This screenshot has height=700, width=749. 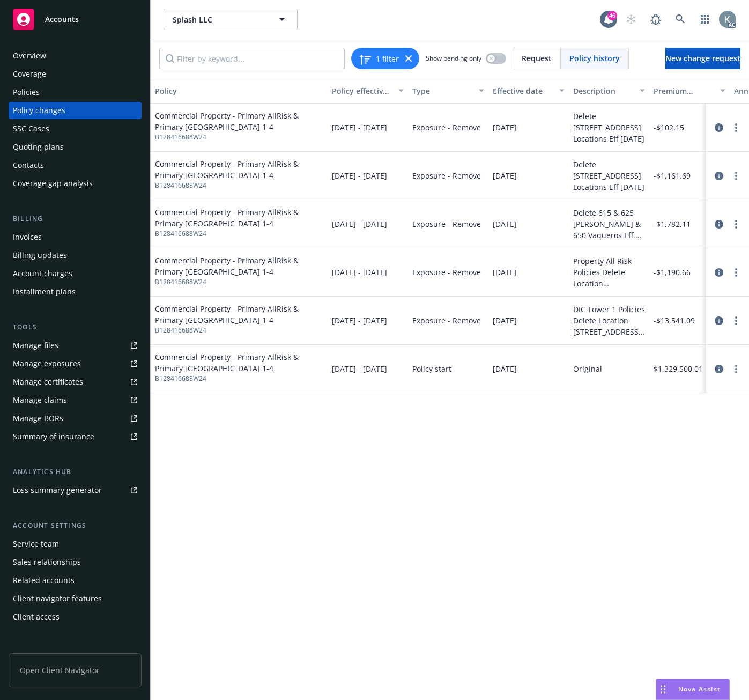 I want to click on a: Service team, so click(x=75, y=544).